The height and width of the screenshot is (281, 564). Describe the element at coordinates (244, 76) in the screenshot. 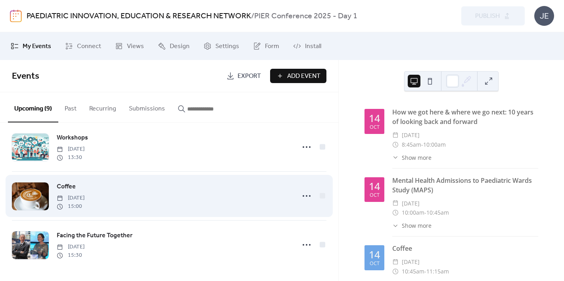

I see `a: Export` at that location.